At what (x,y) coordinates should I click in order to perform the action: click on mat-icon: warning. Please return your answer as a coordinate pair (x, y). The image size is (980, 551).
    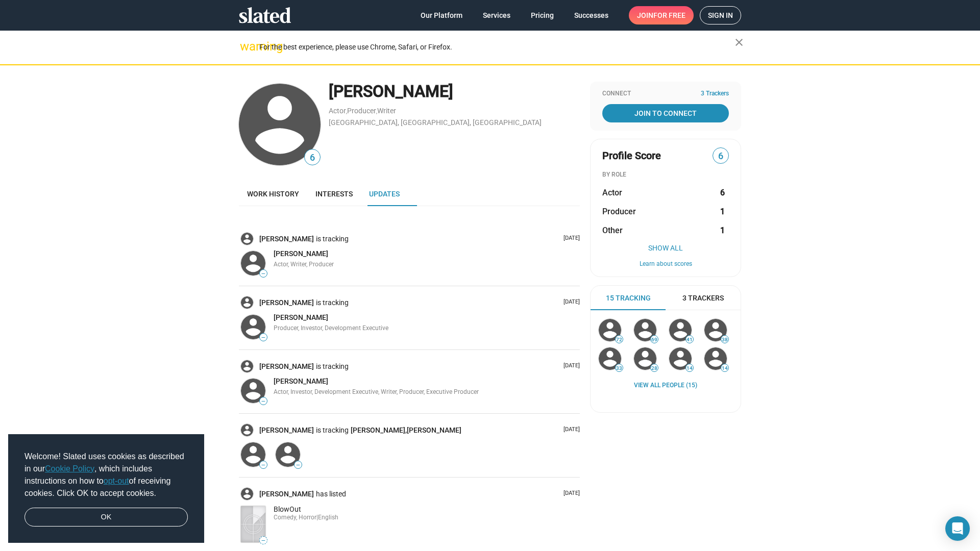
    Looking at the image, I should click on (246, 46).